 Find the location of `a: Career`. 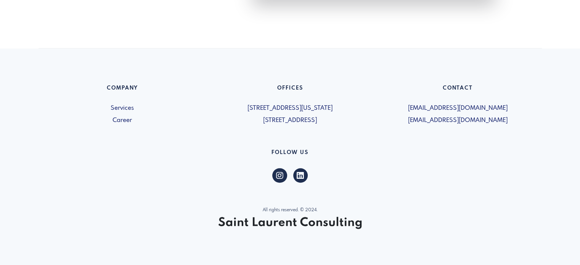

a: Career is located at coordinates (122, 120).